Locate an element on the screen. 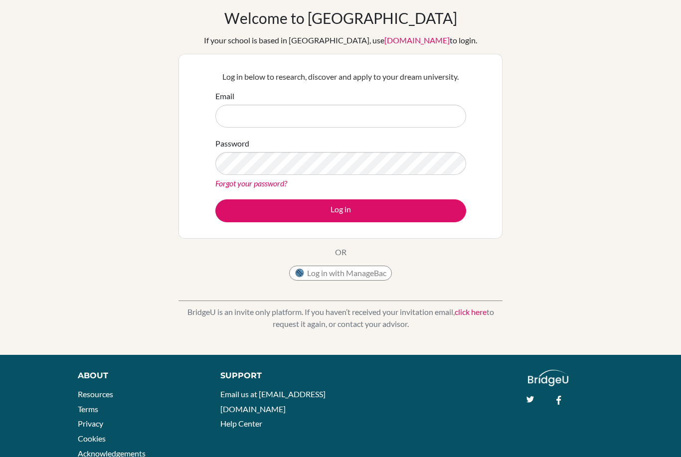 Image resolution: width=681 pixels, height=457 pixels. button: Log in is located at coordinates (340, 211).